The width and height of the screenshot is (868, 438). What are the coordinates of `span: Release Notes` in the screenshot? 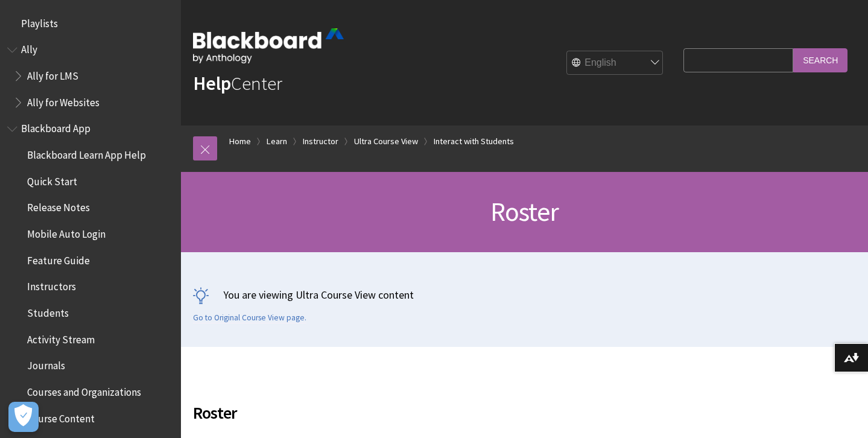 It's located at (58, 205).